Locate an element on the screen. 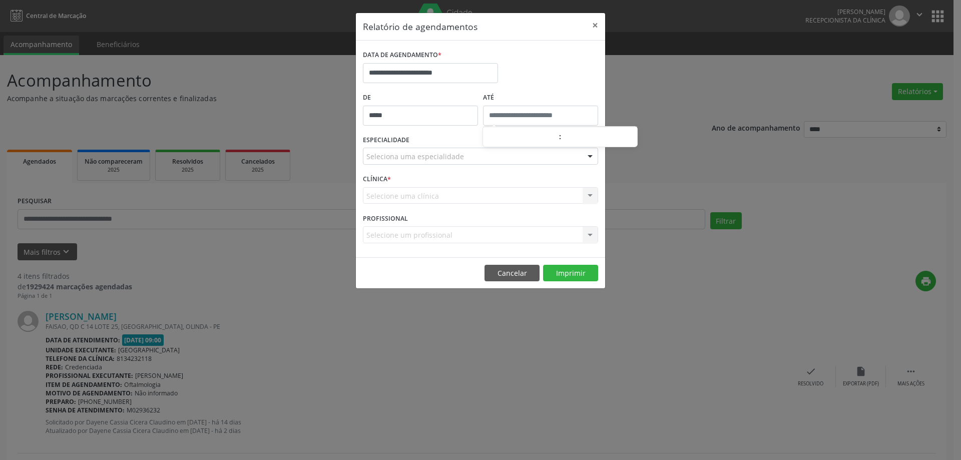 The image size is (961, 460). label: CLÍNICA is located at coordinates (377, 179).